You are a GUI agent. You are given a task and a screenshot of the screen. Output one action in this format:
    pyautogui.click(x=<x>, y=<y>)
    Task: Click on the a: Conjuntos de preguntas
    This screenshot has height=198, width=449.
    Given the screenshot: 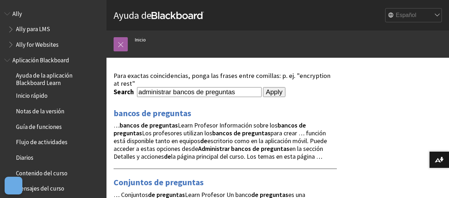 What is the action you would take?
    pyautogui.click(x=159, y=183)
    